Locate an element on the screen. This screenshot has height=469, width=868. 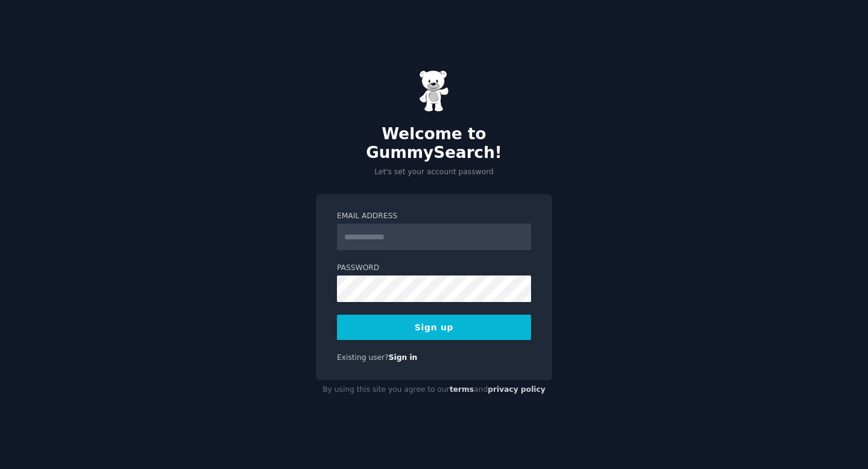
span: Existing user? is located at coordinates (363, 357).